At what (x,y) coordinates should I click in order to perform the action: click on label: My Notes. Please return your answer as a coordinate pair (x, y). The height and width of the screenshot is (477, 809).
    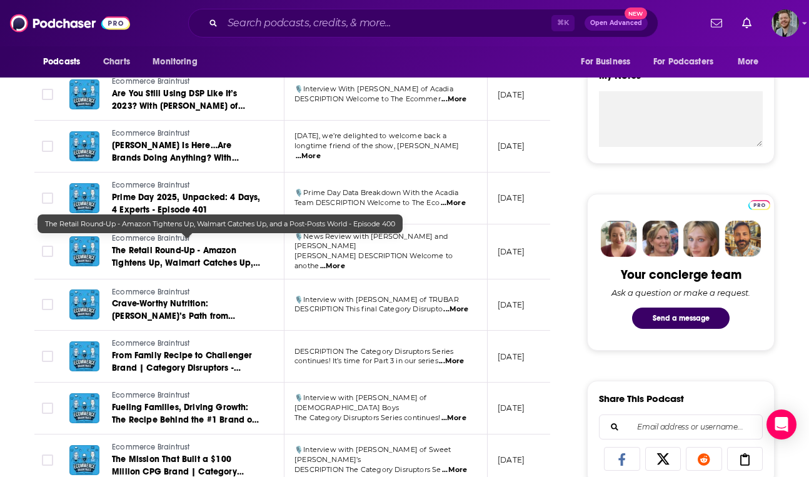
    Looking at the image, I should click on (681, 80).